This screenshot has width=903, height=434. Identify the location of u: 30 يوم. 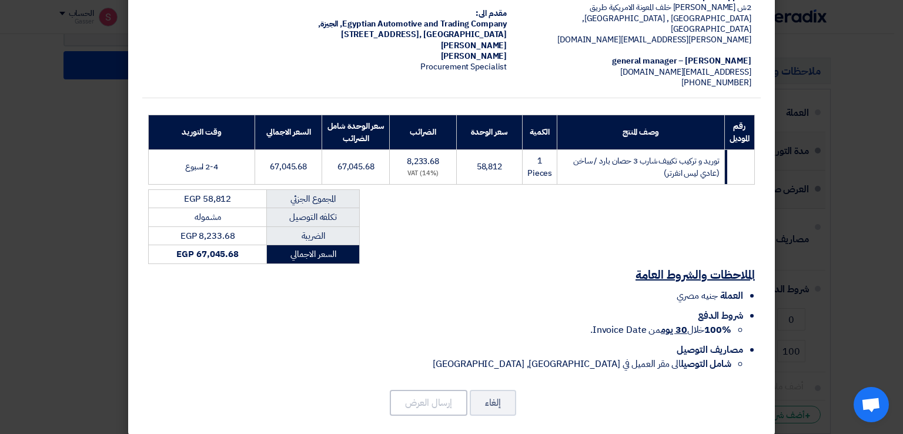
(673, 330).